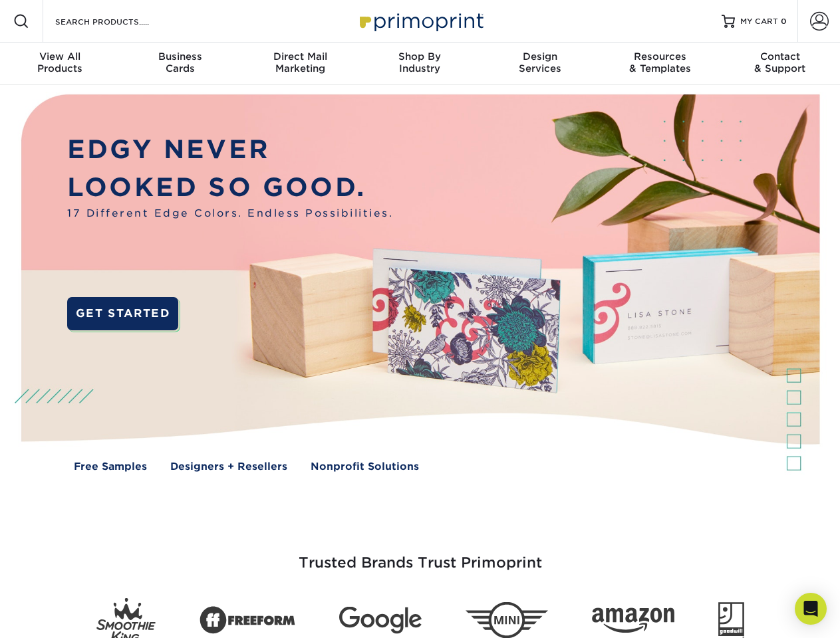 This screenshot has height=638, width=840. I want to click on a: Resources& Templates, so click(660, 64).